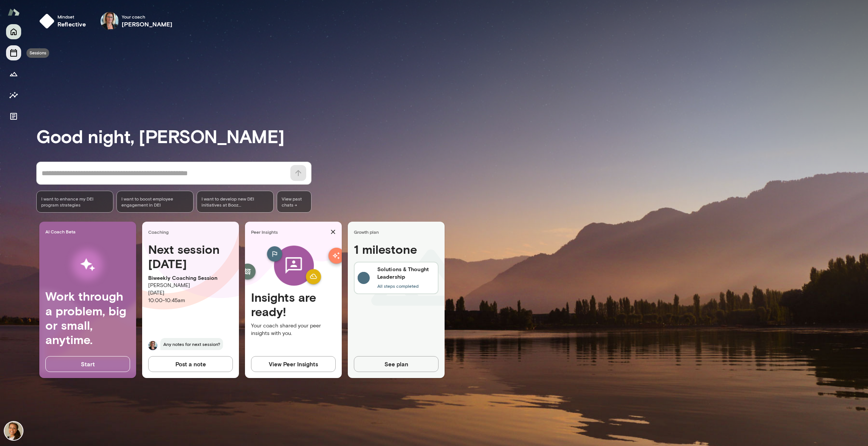 The height and width of the screenshot is (446, 868). Describe the element at coordinates (88, 318) in the screenshot. I see `h4: Work through a problem, big or small, anytime.` at that location.